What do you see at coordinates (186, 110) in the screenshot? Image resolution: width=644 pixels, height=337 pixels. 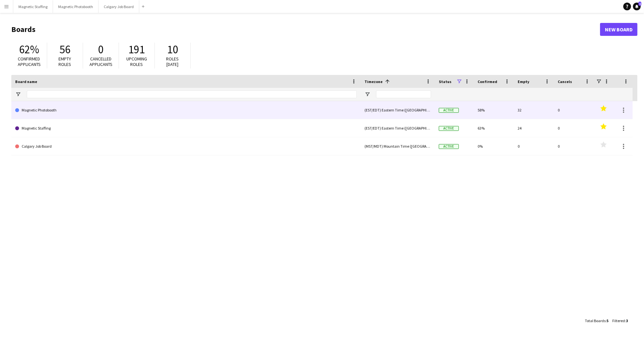 I see `a: Magnetic Photobooth` at bounding box center [186, 110].